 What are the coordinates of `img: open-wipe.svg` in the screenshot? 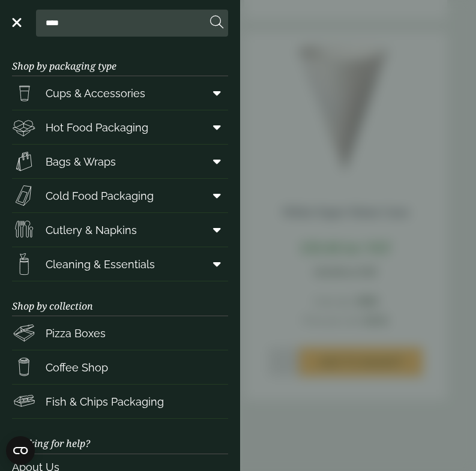 It's located at (24, 264).